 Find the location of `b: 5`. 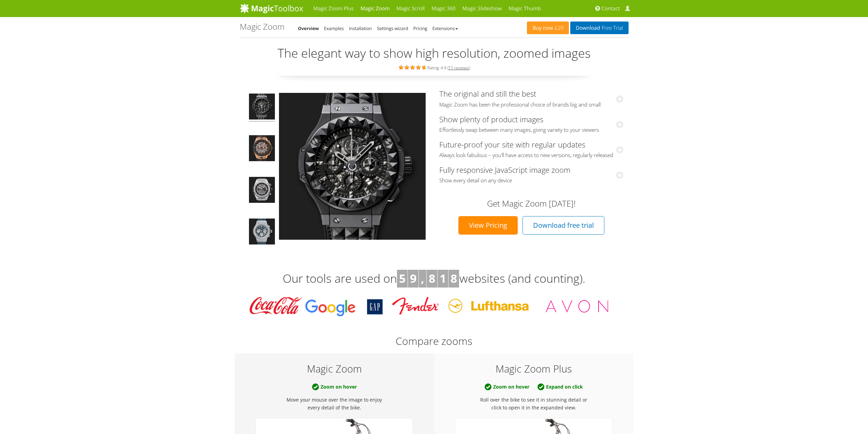

b: 5 is located at coordinates (402, 279).